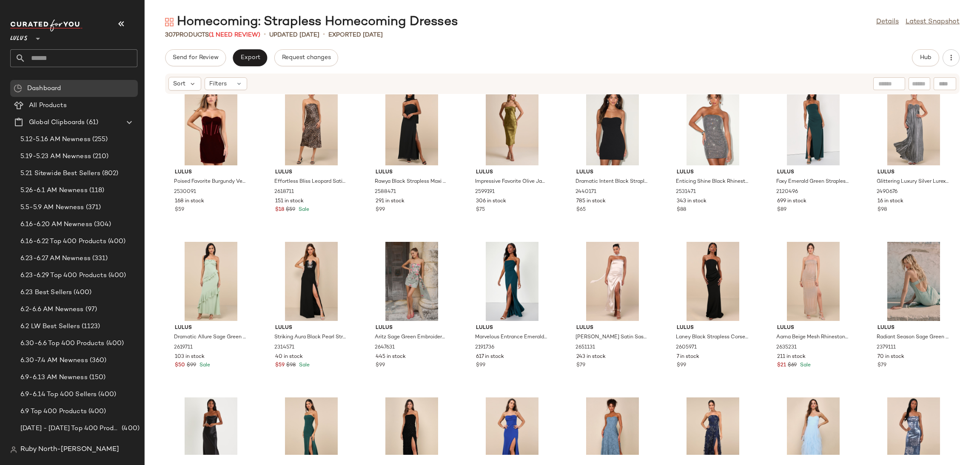 The height and width of the screenshot is (465, 980). Describe the element at coordinates (46, 292) in the screenshot. I see `span: 6.23 Best Sellers` at that location.